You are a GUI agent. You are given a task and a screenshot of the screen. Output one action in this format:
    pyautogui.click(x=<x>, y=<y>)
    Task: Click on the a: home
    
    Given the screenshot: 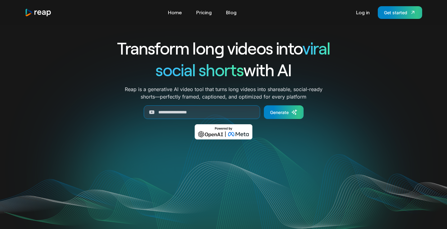 What is the action you would take?
    pyautogui.click(x=38, y=12)
    